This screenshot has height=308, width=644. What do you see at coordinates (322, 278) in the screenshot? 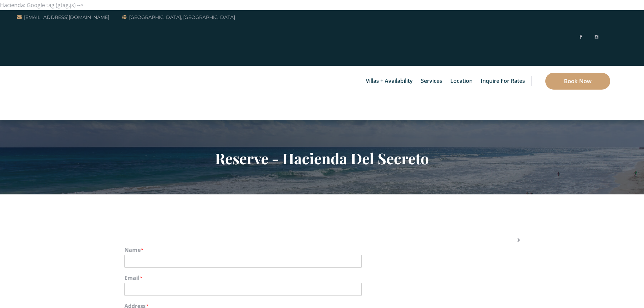
I see `label: Email` at bounding box center [322, 278].